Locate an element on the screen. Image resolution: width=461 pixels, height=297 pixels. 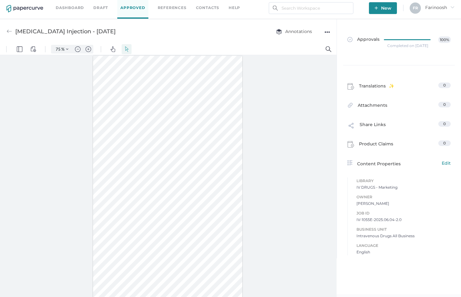
button: Zoom in is located at coordinates (88, 6).